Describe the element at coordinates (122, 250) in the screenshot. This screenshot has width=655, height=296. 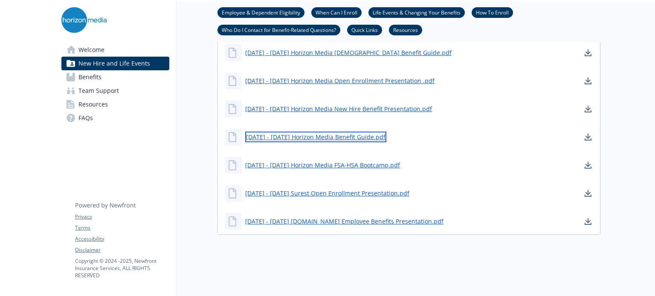
I see `a: Disclaimer` at that location.